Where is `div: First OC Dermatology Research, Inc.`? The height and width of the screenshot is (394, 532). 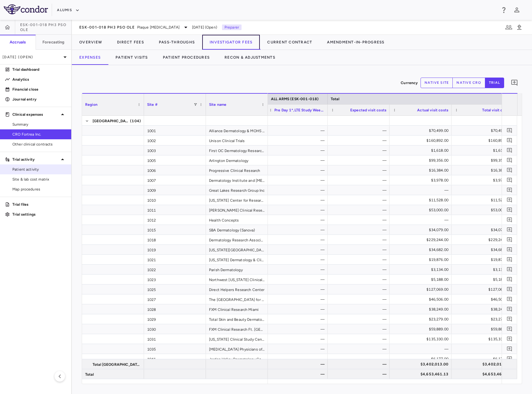
div: First OC Dermatology Research, Inc. is located at coordinates (237, 150).